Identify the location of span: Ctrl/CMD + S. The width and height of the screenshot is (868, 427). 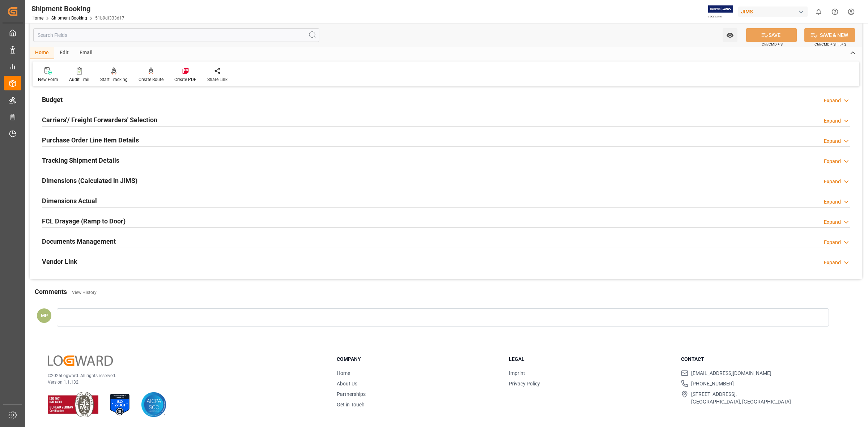
(772, 44).